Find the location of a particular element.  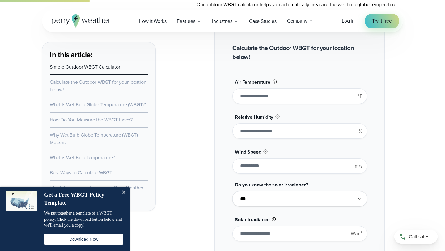

a: Best Ways to Calculate WBGT is located at coordinates (81, 172).